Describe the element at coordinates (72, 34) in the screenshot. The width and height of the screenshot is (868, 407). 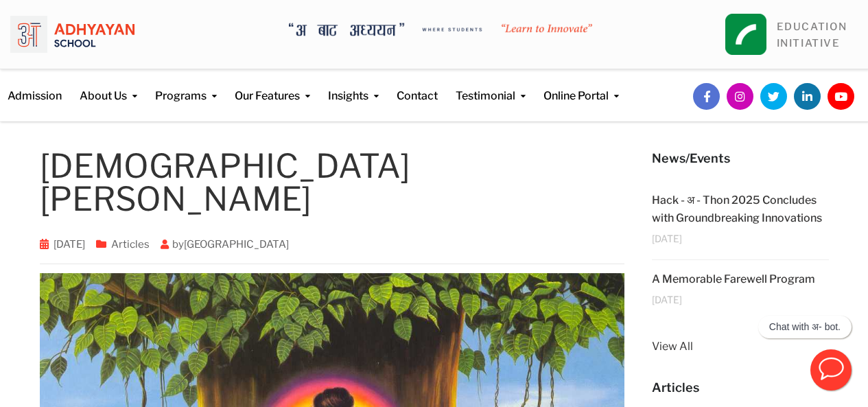
I see `img: logo` at that location.